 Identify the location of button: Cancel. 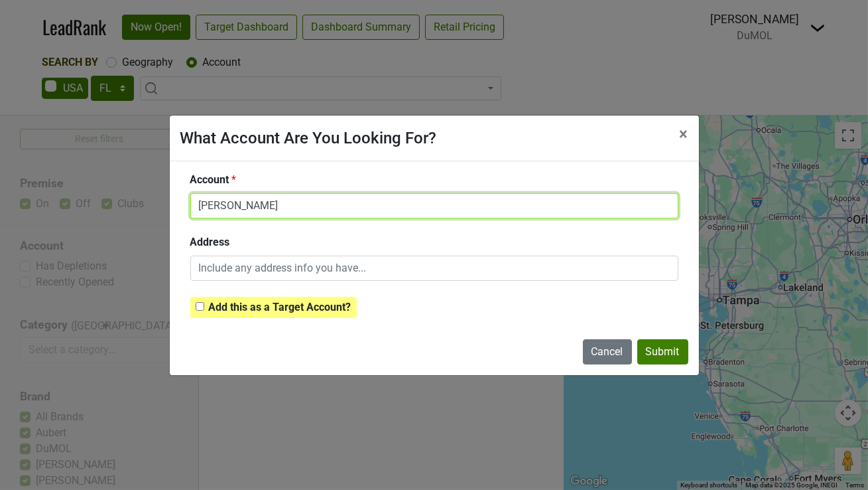
(607, 352).